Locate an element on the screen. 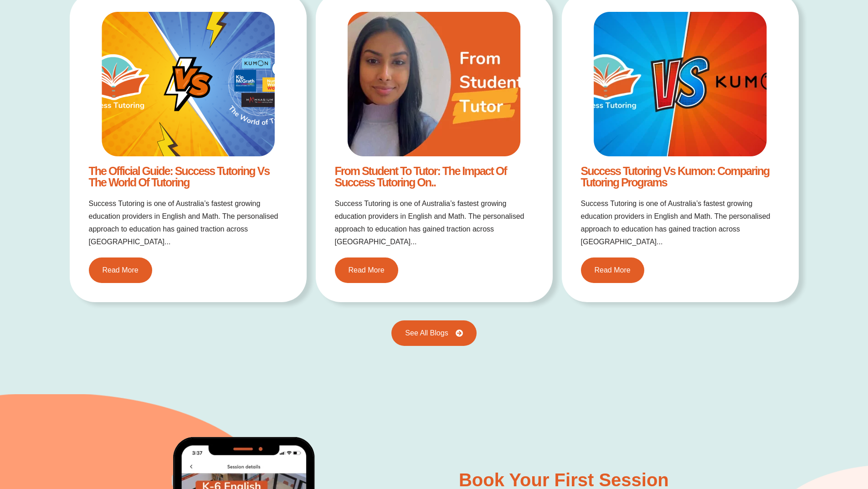 The width and height of the screenshot is (868, 489). a: The Official Guide: Success Tutoring vs The World of Tutoring is located at coordinates (179, 177).